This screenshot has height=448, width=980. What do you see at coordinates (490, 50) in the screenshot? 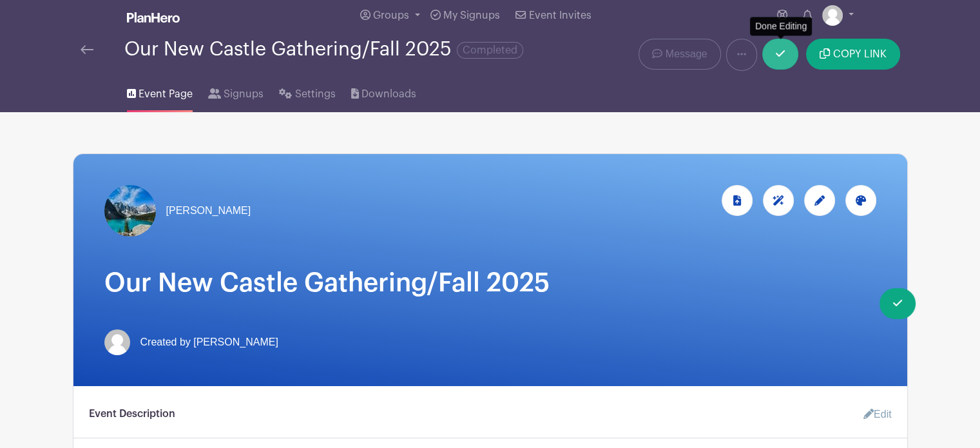
I see `span: Completed` at bounding box center [490, 50].